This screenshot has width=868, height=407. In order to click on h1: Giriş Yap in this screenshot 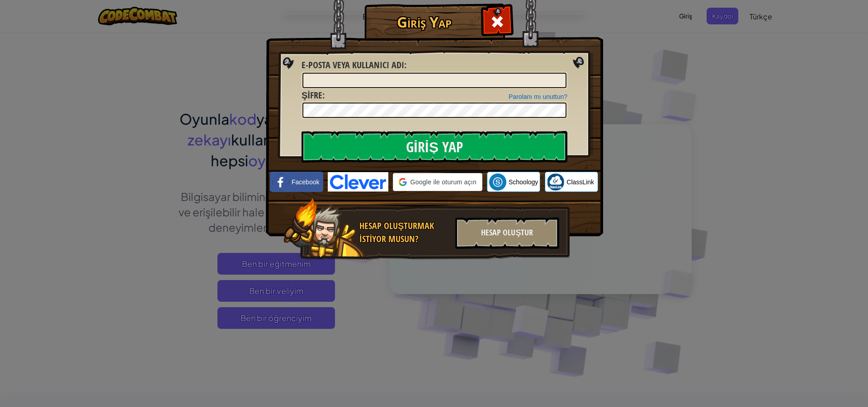, I will do `click(424, 22)`.